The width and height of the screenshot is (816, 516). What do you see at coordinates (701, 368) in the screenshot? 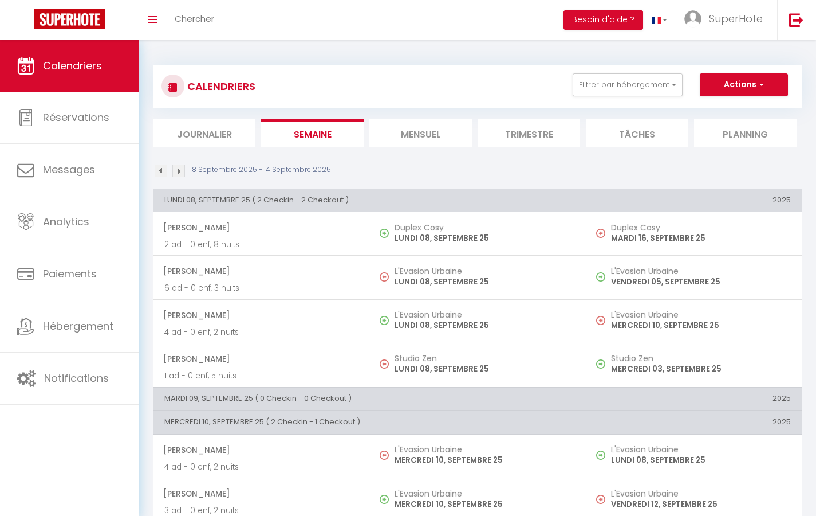
I see `p: MERCREDI 03, SEPTEMBRE 25` at bounding box center [701, 368].